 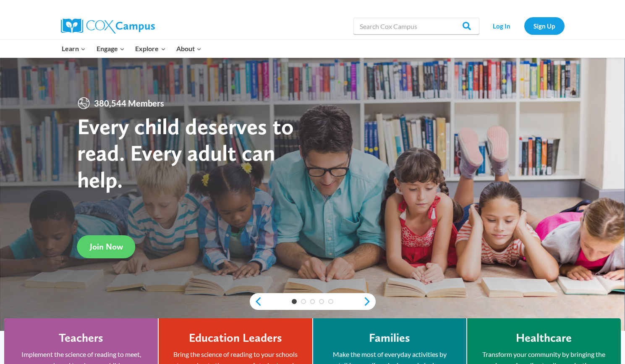 I want to click on a: next, so click(x=370, y=302).